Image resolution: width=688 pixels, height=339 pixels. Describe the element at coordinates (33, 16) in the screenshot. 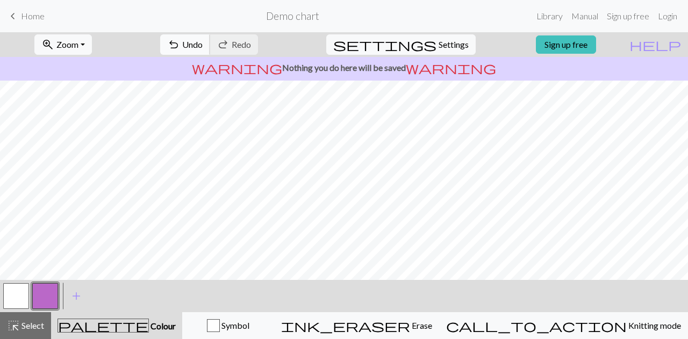

I see `span: Home` at that location.